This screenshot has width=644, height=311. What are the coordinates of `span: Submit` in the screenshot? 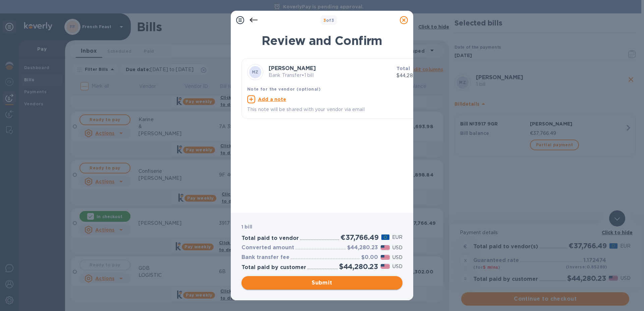 It's located at (322, 283).